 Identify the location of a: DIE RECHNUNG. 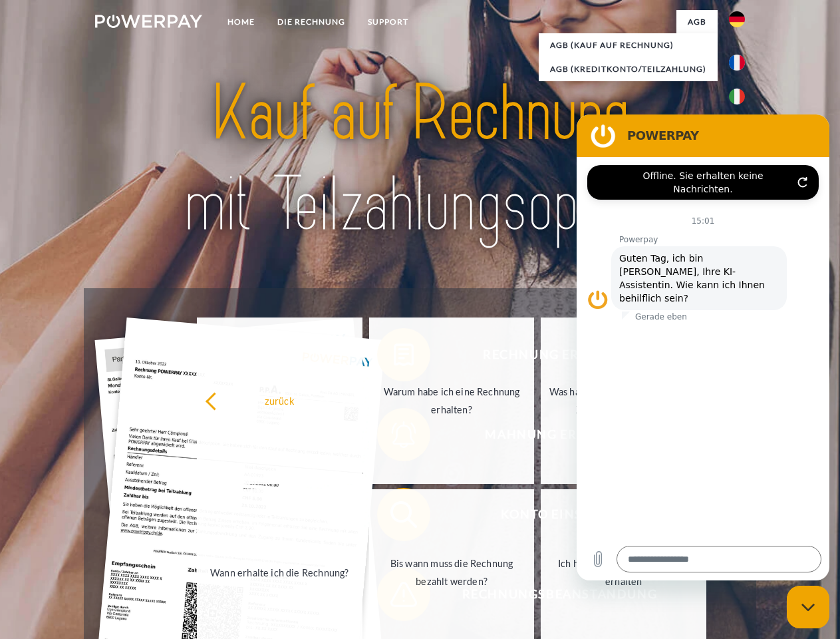
(312, 22).